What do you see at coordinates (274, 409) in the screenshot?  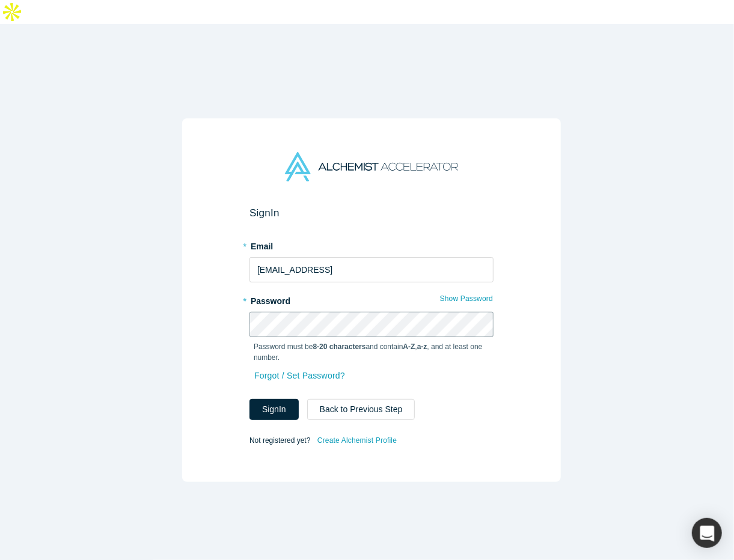 I see `button: SignIn` at bounding box center [274, 409].